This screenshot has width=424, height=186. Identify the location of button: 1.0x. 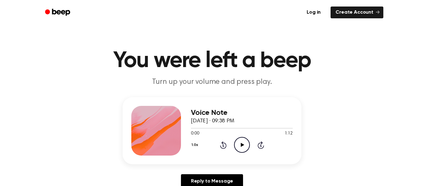
(196, 145).